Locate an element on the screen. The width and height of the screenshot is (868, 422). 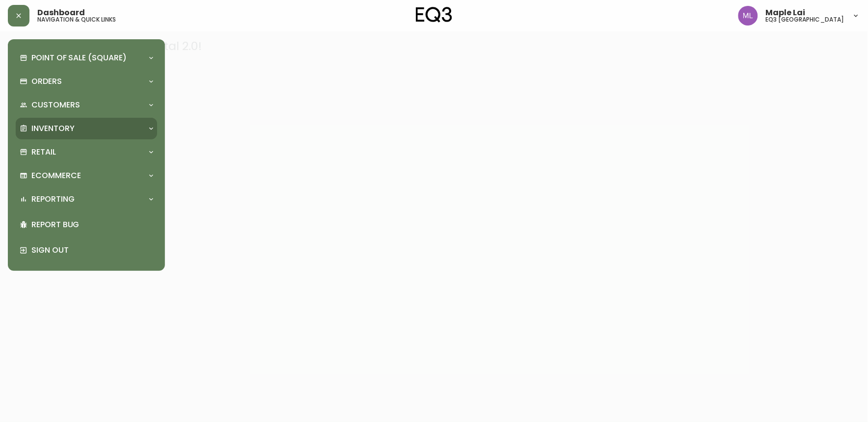
p: Sign Out is located at coordinates (92, 251).